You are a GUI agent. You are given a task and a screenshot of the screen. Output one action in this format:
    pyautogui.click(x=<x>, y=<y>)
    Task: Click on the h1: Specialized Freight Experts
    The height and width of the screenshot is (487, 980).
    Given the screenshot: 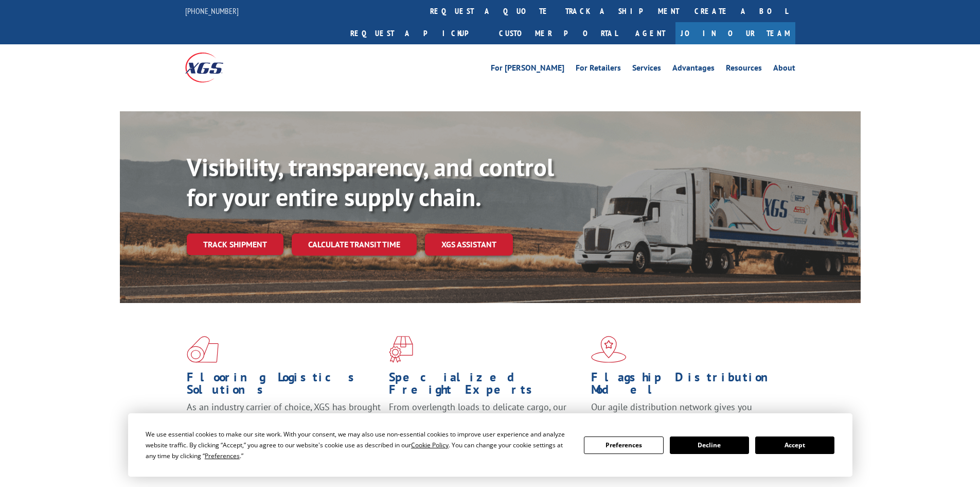 What is the action you would take?
    pyautogui.click(x=487, y=386)
    